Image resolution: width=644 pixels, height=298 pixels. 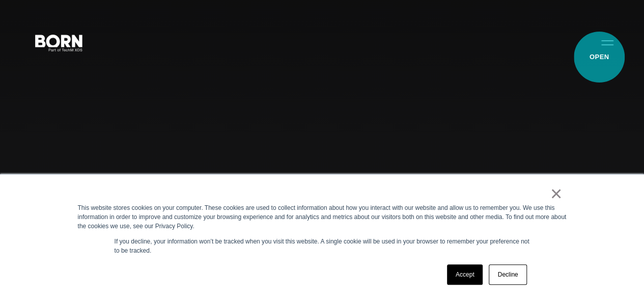 What do you see at coordinates (465, 275) in the screenshot?
I see `a: Accept` at bounding box center [465, 275].